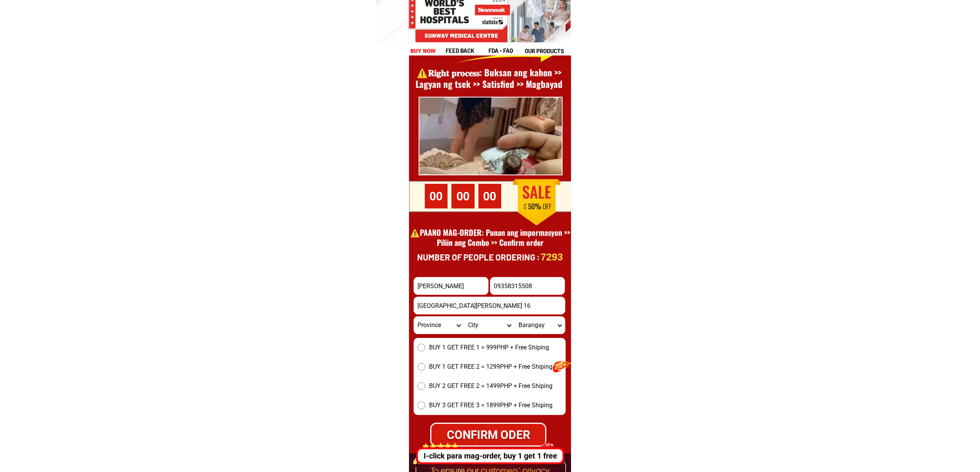 The height and width of the screenshot is (472, 980). Describe the element at coordinates (547, 51) in the screenshot. I see `h1: our products` at that location.